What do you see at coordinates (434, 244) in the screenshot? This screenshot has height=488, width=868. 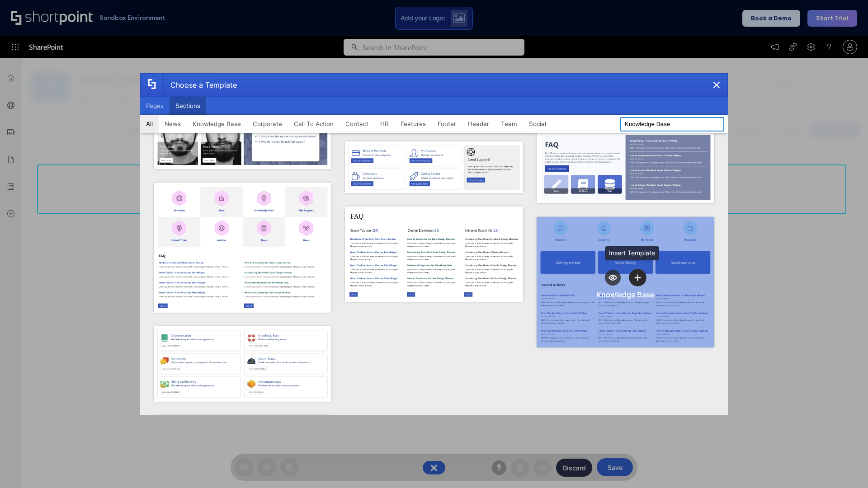 I see `div: template selector` at bounding box center [434, 244].